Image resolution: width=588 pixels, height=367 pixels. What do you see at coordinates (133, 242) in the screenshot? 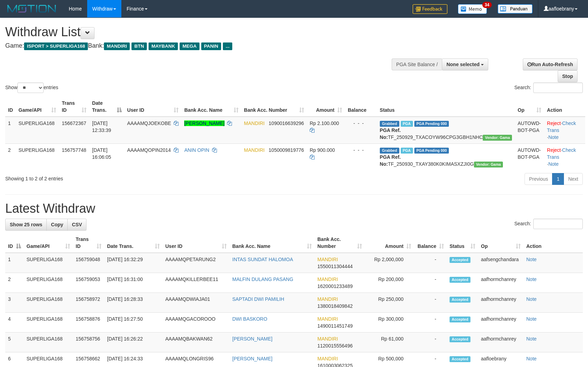
I see `th: Date Trans.: activate to sort column ascending` at bounding box center [133, 242].